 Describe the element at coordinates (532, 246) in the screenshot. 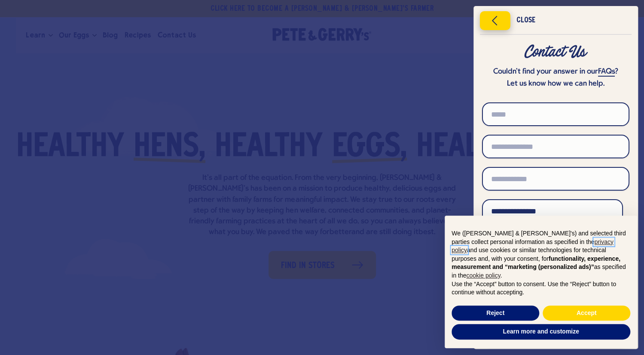

I see `a: privacy policy` at that location.